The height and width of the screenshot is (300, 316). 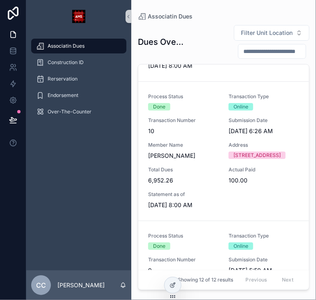 I want to click on span: Construction ID, so click(x=66, y=62).